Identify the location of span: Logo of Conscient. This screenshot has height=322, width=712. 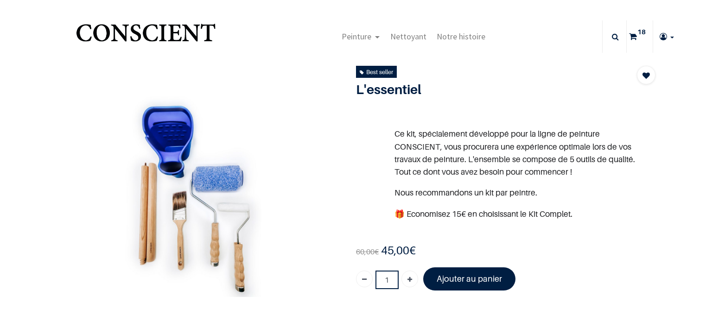
(146, 37).